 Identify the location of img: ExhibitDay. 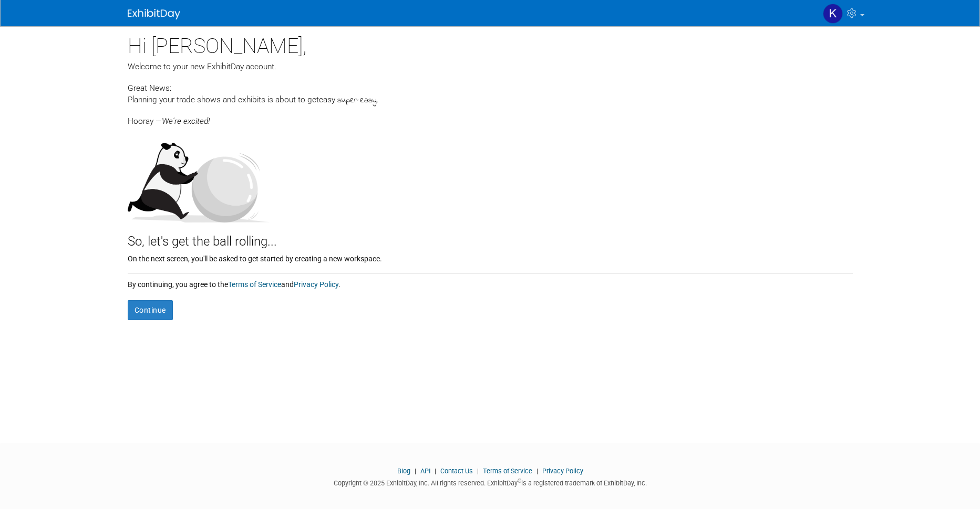
(154, 14).